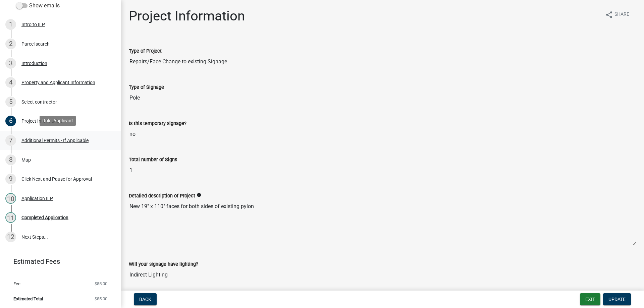 Image resolution: width=644 pixels, height=308 pixels. I want to click on div: Map, so click(26, 160).